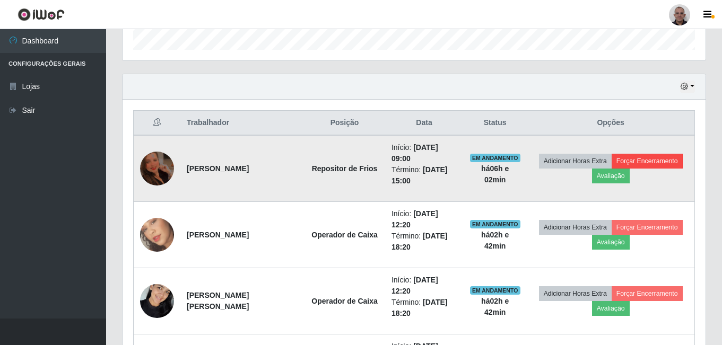 This screenshot has width=722, height=345. I want to click on th: Trabalhador, so click(242, 123).